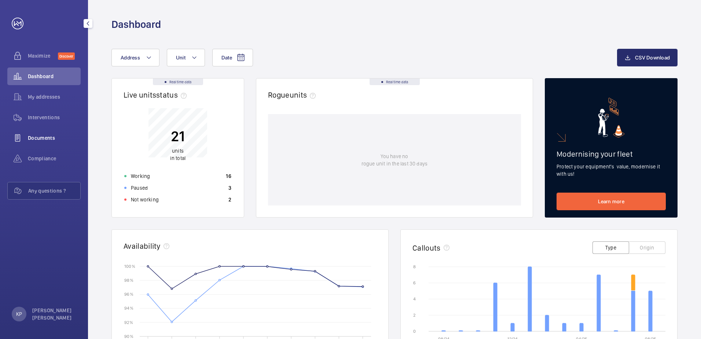 This screenshot has width=701, height=339. Describe the element at coordinates (129, 294) in the screenshot. I see `text: 96 %` at that location.